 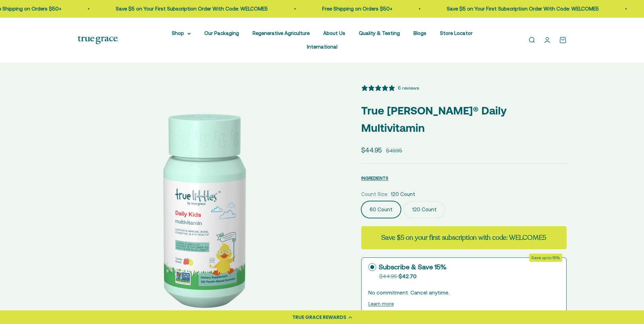 I want to click on a: Regenerative Agriculture, so click(x=281, y=33).